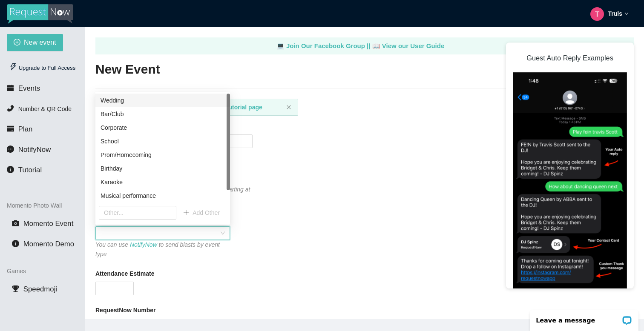 This screenshot has height=331, width=644. I want to click on img: DJ Request Instructions, so click(570, 196).